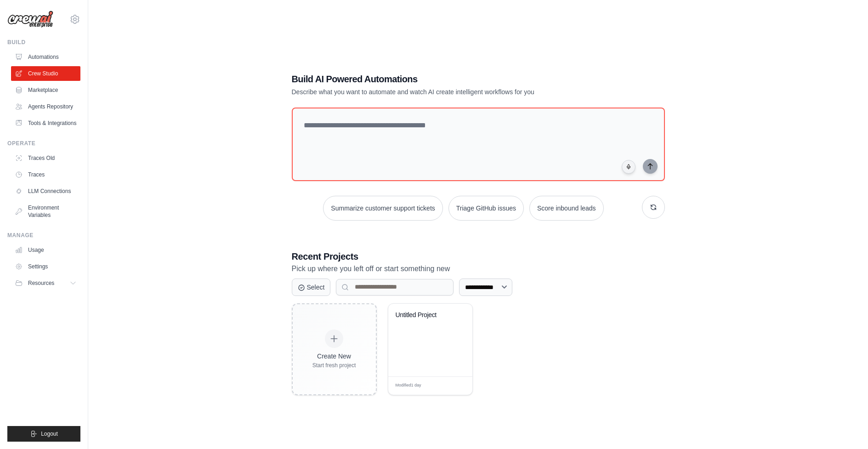 The width and height of the screenshot is (868, 449). What do you see at coordinates (446, 92) in the screenshot?
I see `p: Describe what you want to automate and watch AI create intelligent workflows for you` at bounding box center [446, 92].